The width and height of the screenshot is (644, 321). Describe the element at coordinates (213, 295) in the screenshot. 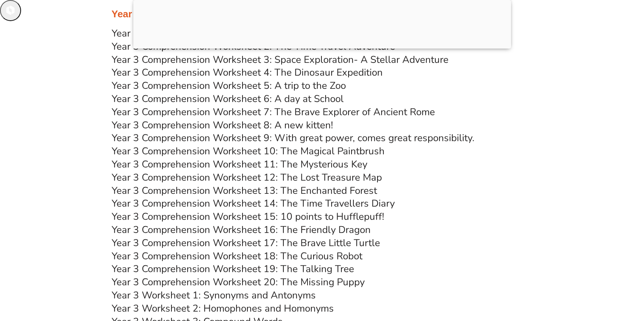

I see `a: Year 3 Worksheet 1: Synonyms and Antonyms` at that location.